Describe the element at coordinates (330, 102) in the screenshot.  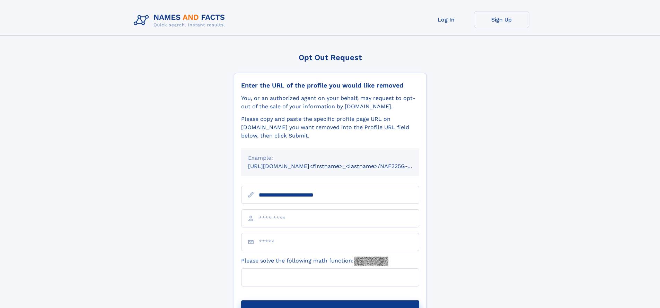
I see `div: You, or an authorized agent on your behalf, may request to opt-out of the sale of your informatio...` at that location.